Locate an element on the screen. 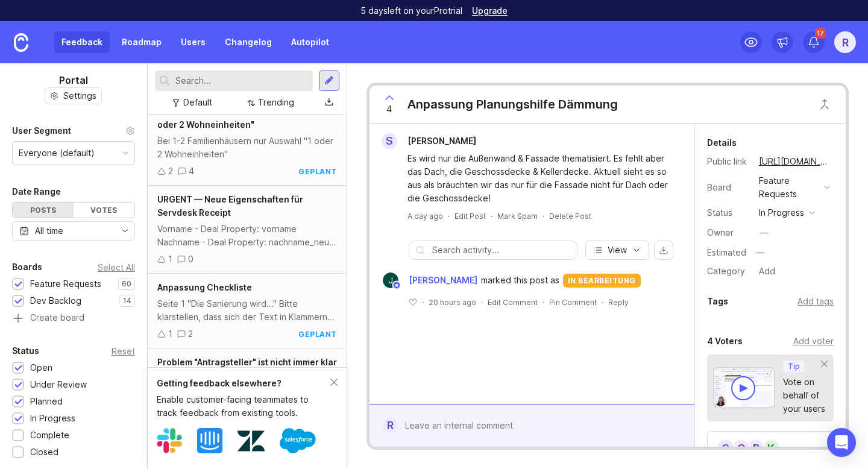 The width and height of the screenshot is (868, 469). button: View is located at coordinates (617, 251).